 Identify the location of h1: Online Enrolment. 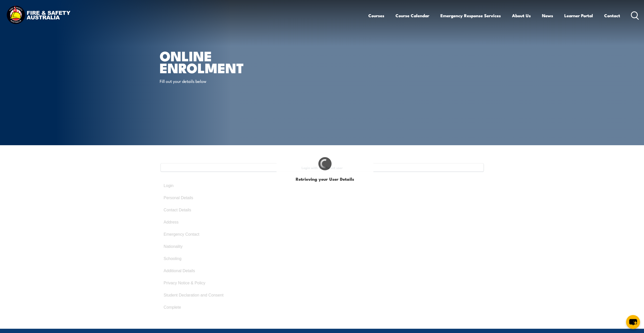
(222, 62).